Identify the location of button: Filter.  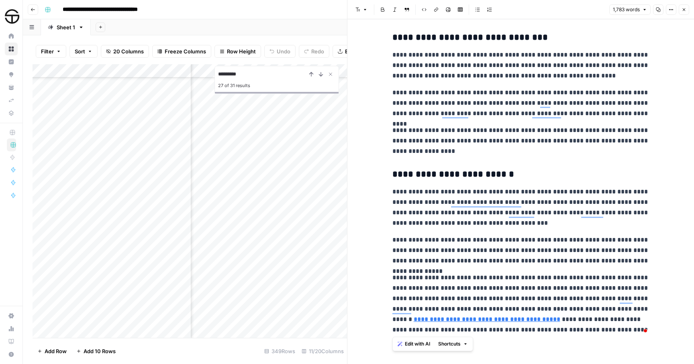
(51, 51).